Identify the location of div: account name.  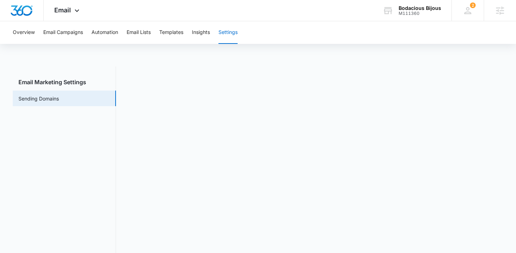
(419, 8).